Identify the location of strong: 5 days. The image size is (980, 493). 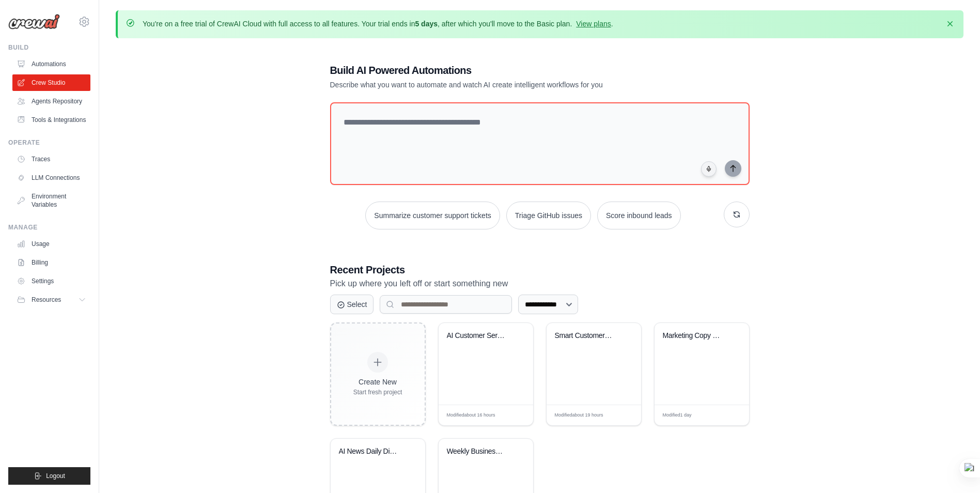
(426, 24).